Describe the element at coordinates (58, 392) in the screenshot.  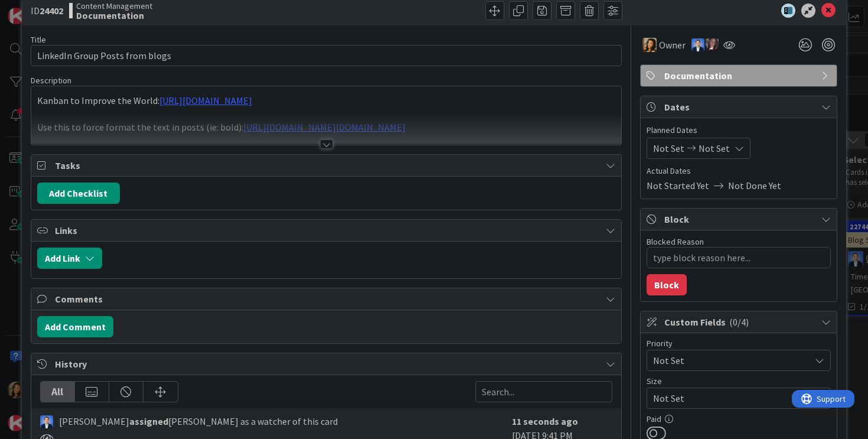
I see `div: All` at that location.